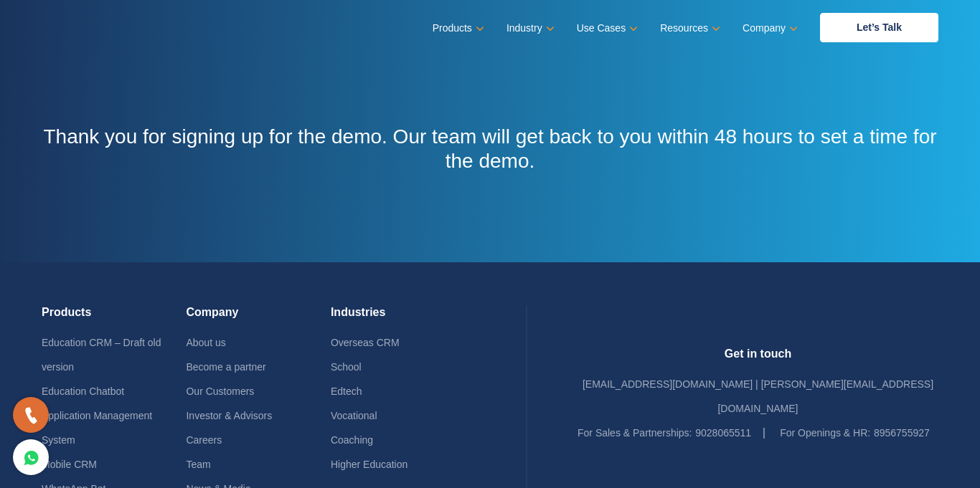  Describe the element at coordinates (203, 440) in the screenshot. I see `a: Careers` at that location.